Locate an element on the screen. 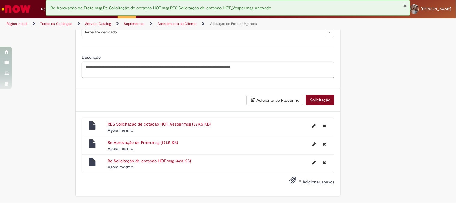 The image size is (456, 203). a: Re Solicitação de cotação HOT.msg (423 KB) is located at coordinates (149, 160).